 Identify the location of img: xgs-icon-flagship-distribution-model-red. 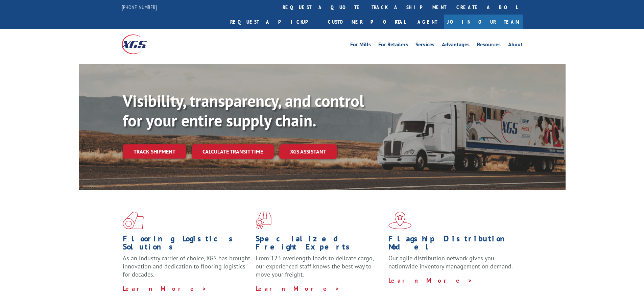
(400, 220).